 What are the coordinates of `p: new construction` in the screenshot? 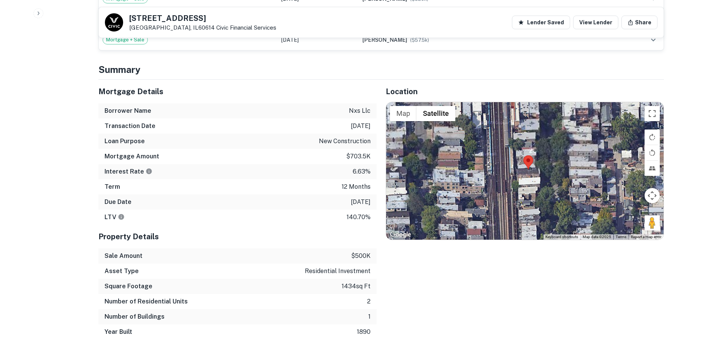 It's located at (345, 141).